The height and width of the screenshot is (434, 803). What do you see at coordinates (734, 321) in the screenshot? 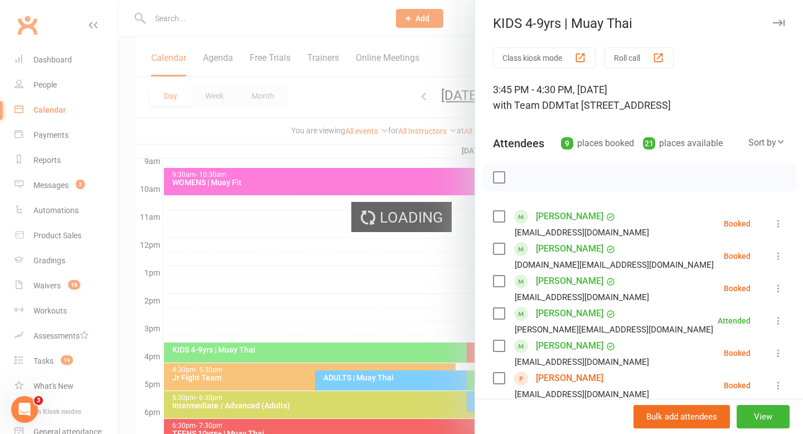
I see `div: Attended` at bounding box center [734, 321].